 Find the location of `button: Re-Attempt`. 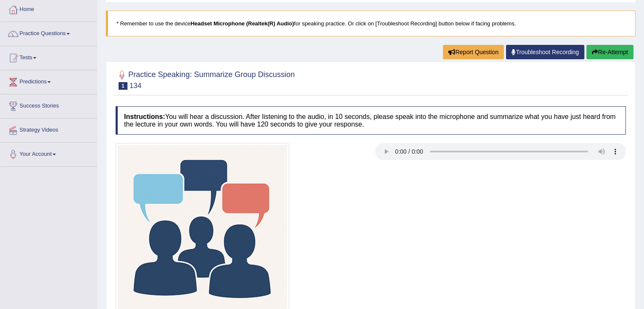

button: Re-Attempt is located at coordinates (610, 52).